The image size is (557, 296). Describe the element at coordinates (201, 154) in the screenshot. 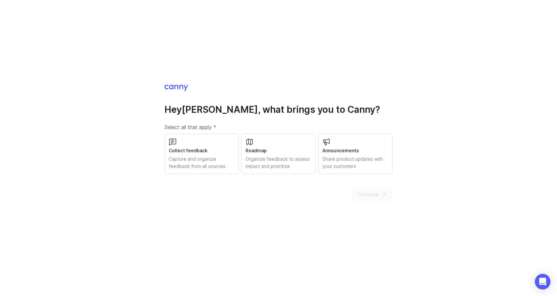

I see `button: Collect feedbackCapture and organize feedback from all sources` at that location.